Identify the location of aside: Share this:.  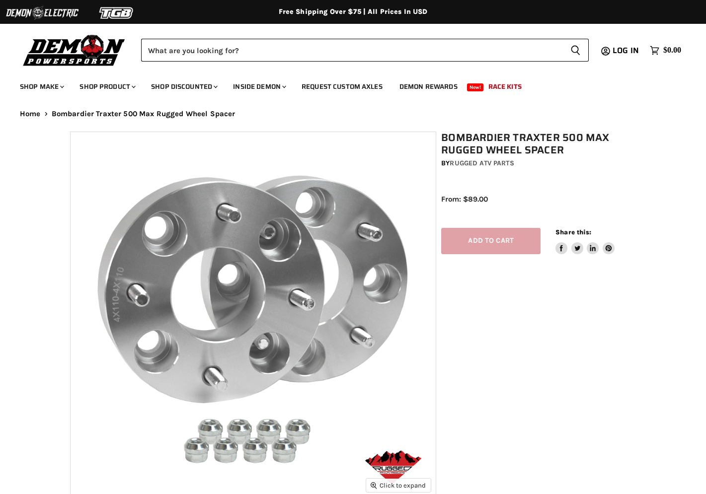
(584, 241).